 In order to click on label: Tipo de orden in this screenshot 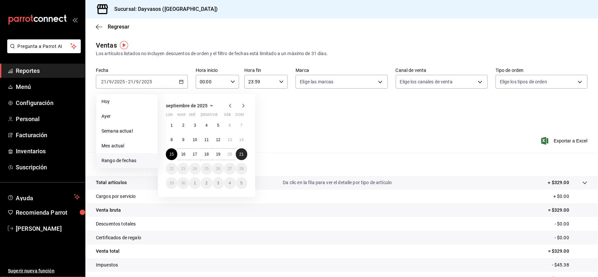, I will do `click(541, 71)`.